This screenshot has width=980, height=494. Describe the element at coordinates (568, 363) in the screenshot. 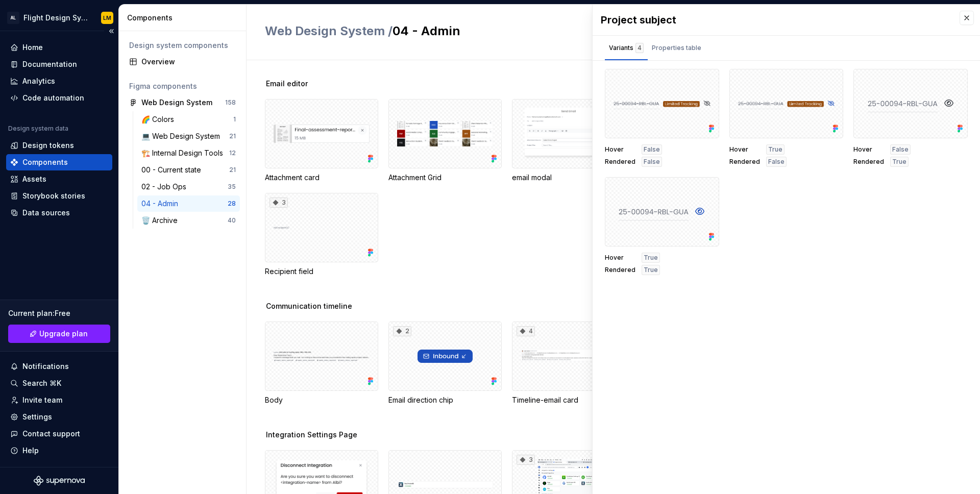

I see `div: 4Timeline-email card` at that location.